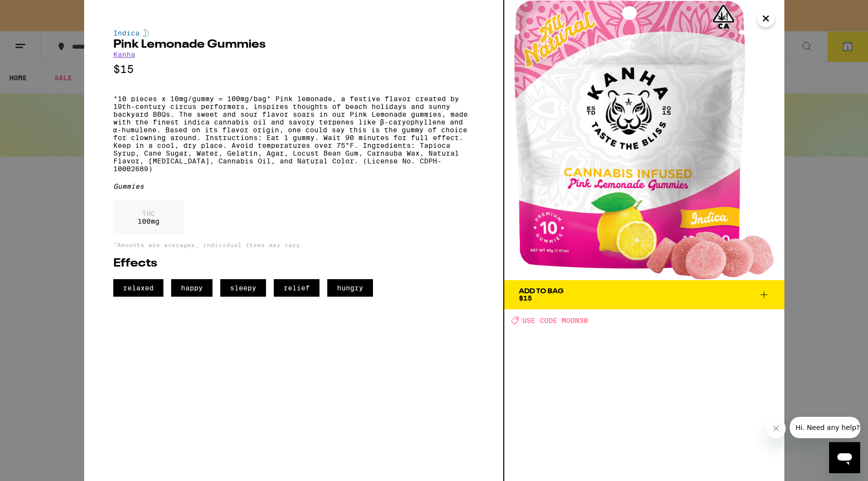 Image resolution: width=868 pixels, height=481 pixels. Describe the element at coordinates (644, 294) in the screenshot. I see `button: Add To Bag$15` at that location.